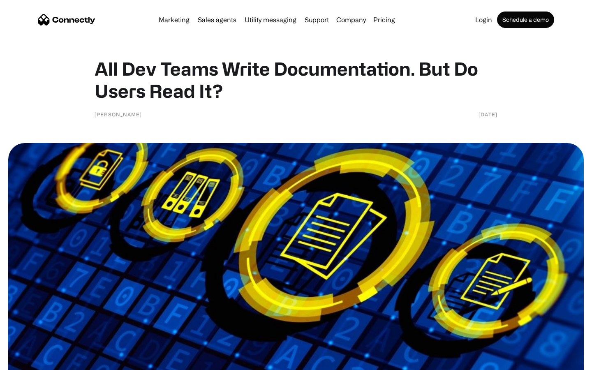 The width and height of the screenshot is (592, 370). Describe the element at coordinates (33, 361) in the screenshot. I see `ul: Language list` at that location.